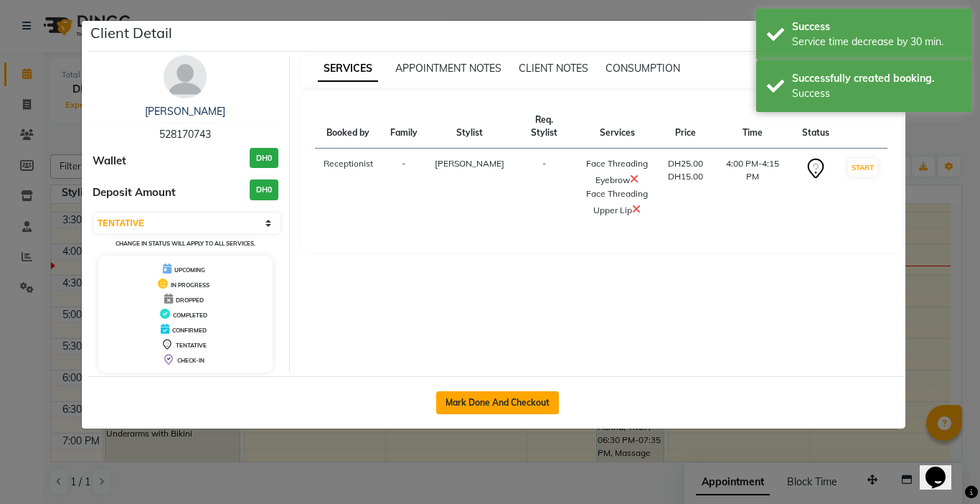 This screenshot has height=504, width=980. What do you see at coordinates (348, 127) in the screenshot?
I see `th: Booked by` at bounding box center [348, 127].